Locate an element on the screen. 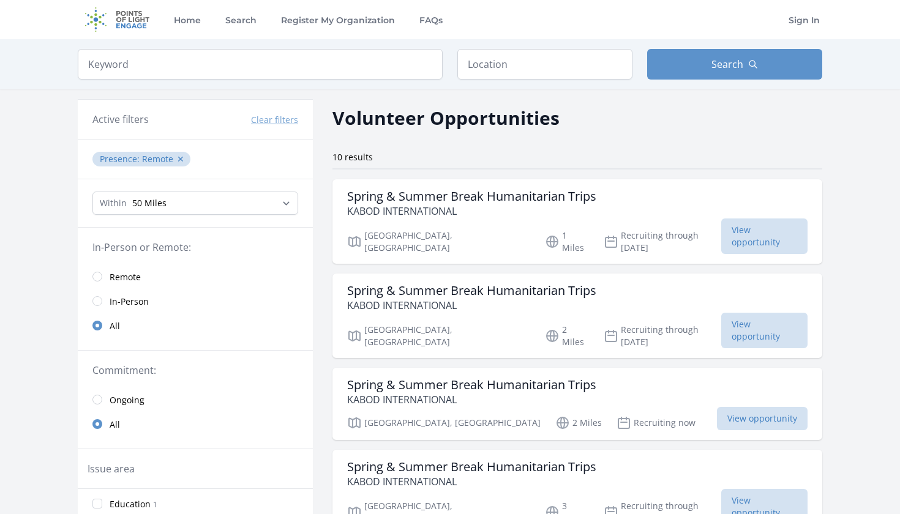 The height and width of the screenshot is (514, 900). button: Search is located at coordinates (735, 64).